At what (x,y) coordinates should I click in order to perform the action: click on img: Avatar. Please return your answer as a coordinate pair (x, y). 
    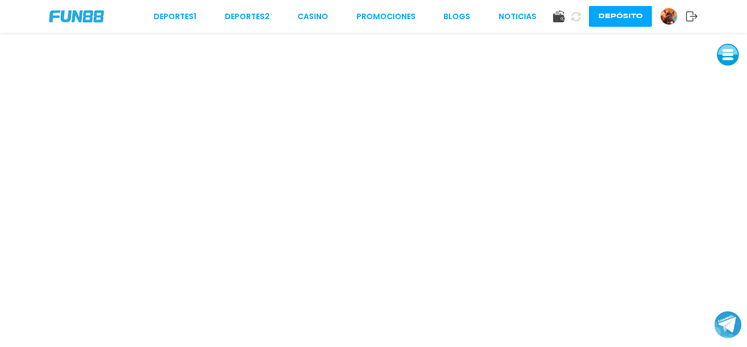
    Looking at the image, I should click on (669, 16).